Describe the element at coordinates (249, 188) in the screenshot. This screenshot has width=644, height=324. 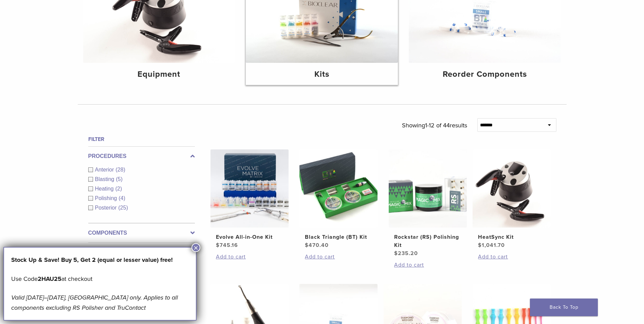
I see `img: Evolve All-in-One Kit` at that location.